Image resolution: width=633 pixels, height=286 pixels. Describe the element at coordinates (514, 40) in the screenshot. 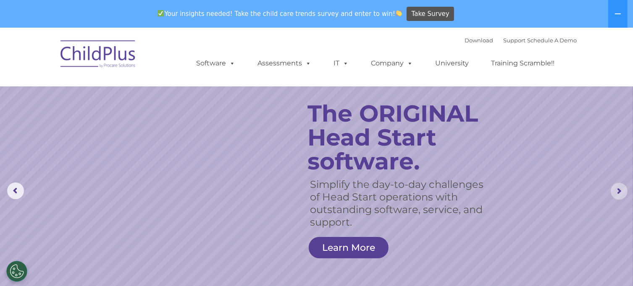

I see `a: Support` at that location.